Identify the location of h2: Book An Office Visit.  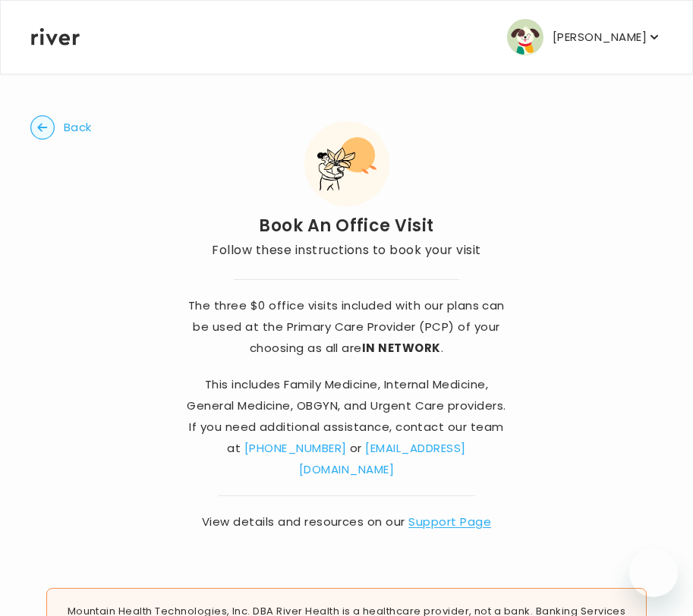
(346, 226).